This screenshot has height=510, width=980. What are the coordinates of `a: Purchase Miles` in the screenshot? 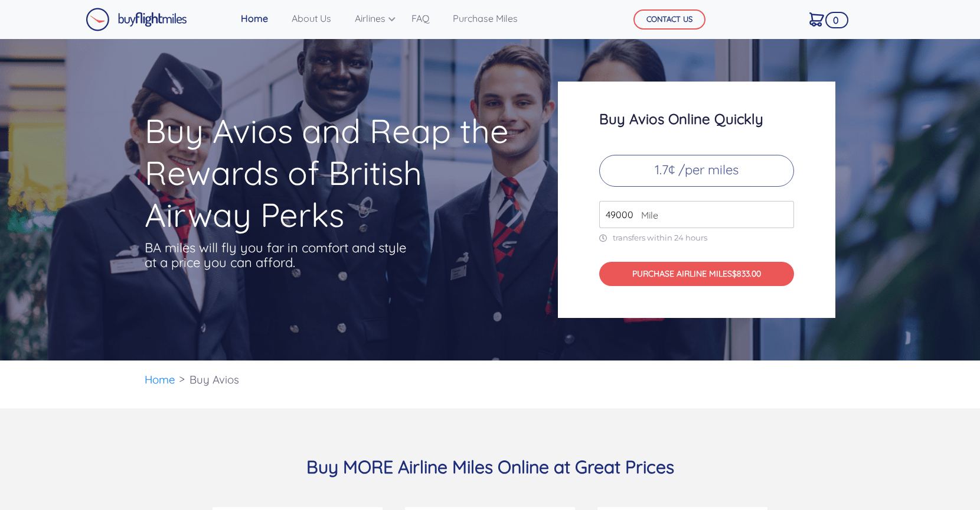 It's located at (485, 18).